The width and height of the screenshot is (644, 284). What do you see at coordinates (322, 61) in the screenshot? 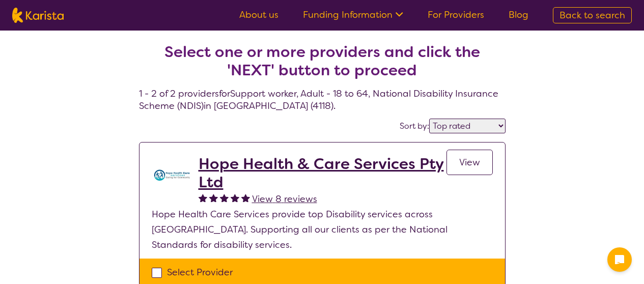
I see `h2: Select one or more providers and click the 'NEXT' button to proceed` at bounding box center [322, 61].